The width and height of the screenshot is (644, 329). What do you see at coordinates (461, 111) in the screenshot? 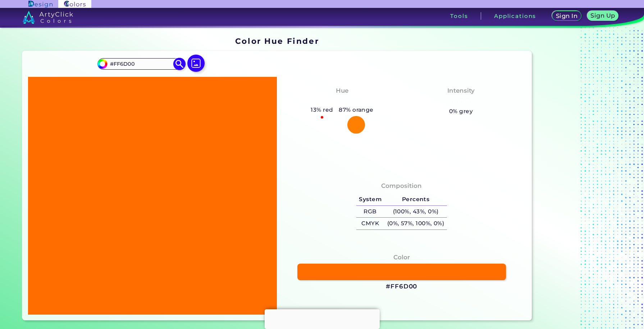
I see `h5: 0% grey` at bounding box center [461, 111].